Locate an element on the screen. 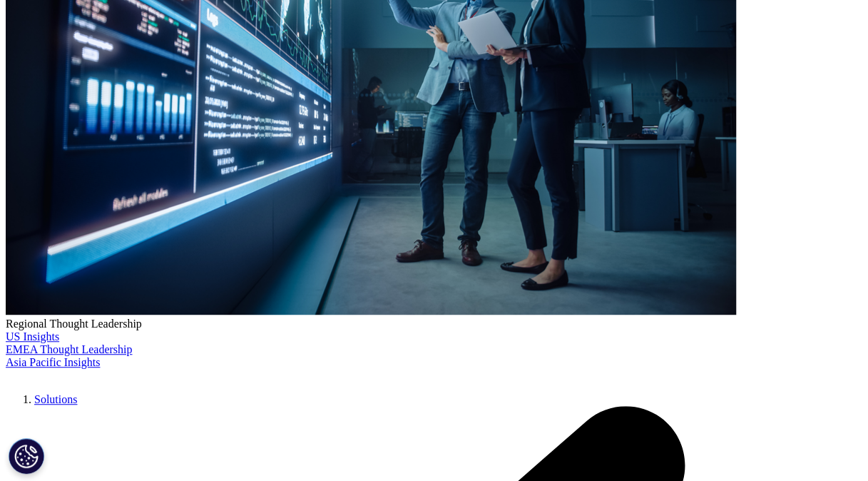  a: Asia Pacific Insights is located at coordinates (53, 362).